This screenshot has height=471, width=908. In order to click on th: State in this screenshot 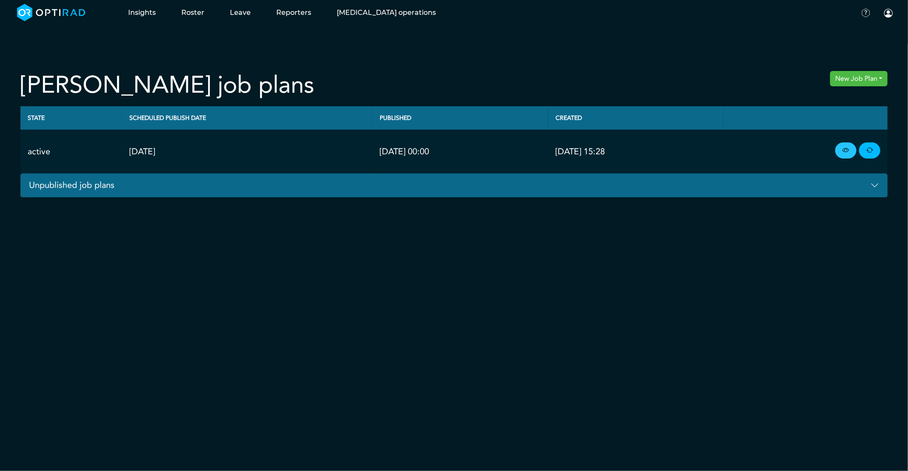, I will do `click(71, 118)`.